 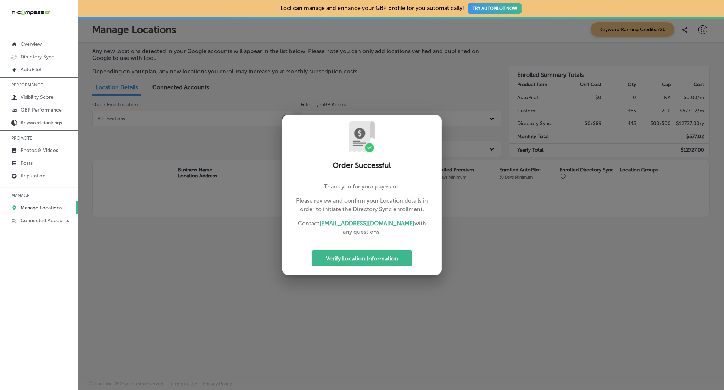 I want to click on h2: Order Successful, so click(x=362, y=165).